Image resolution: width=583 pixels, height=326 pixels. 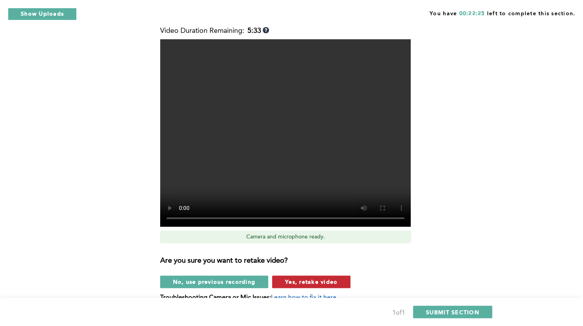 What do you see at coordinates (42, 14) in the screenshot?
I see `button: Show Uploads` at bounding box center [42, 14].